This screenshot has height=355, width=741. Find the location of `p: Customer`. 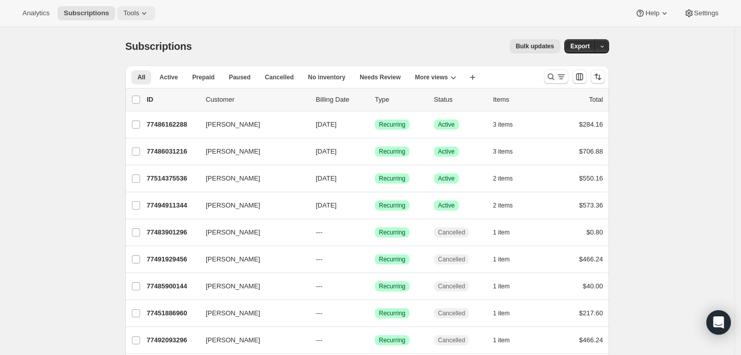

p: Customer is located at coordinates (257, 100).